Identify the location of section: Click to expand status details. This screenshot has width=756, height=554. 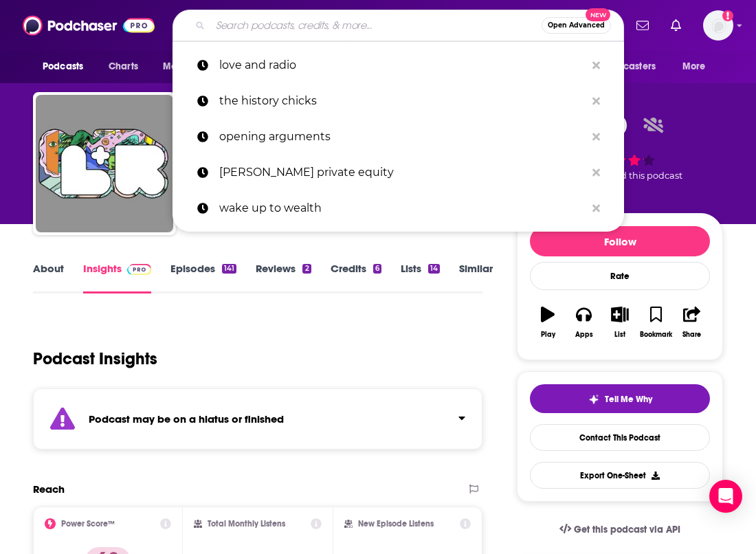
(258, 419).